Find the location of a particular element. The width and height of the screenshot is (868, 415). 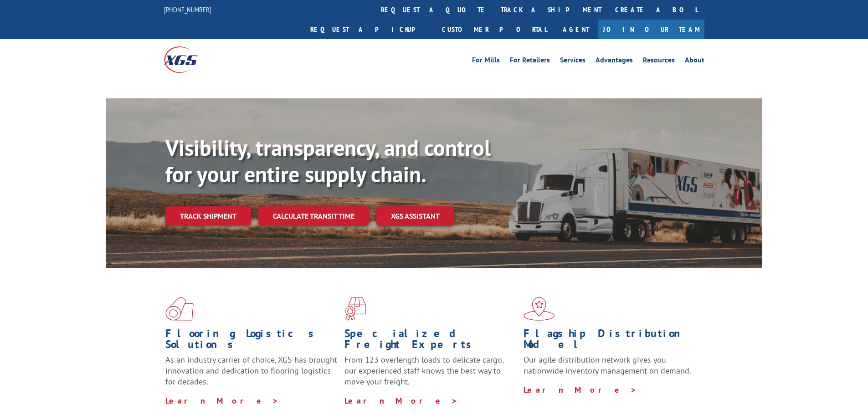

a: Track shipment is located at coordinates (208, 216).